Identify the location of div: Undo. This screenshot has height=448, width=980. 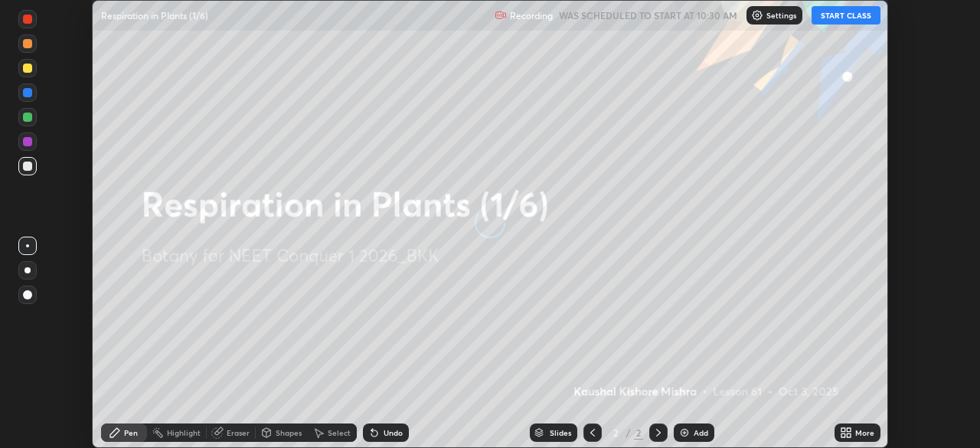
(393, 433).